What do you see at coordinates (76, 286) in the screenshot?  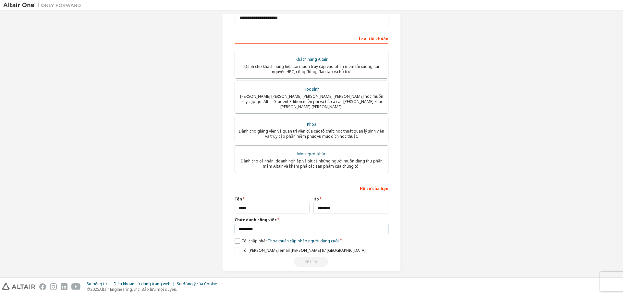 I see `img: youtube.svg` at bounding box center [76, 286].